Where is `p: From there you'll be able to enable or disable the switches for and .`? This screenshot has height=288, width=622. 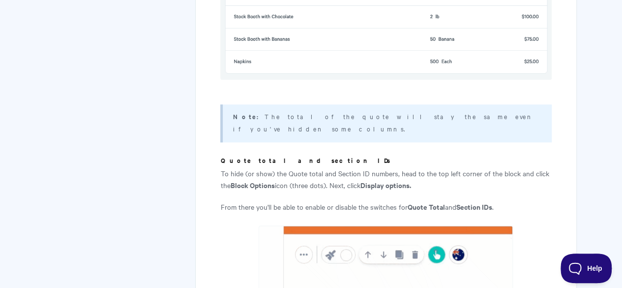 p: From there you'll be able to enable or disable the switches for and . is located at coordinates (385, 206).